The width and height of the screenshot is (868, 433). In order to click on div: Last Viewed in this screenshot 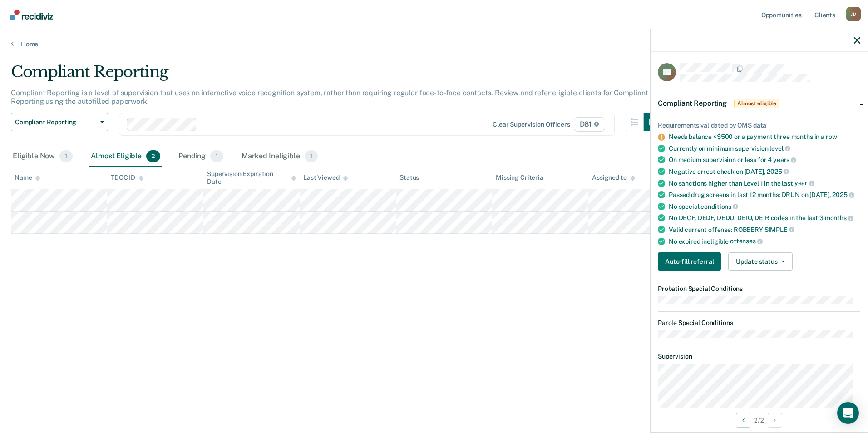, I will do `click(325, 177)`.